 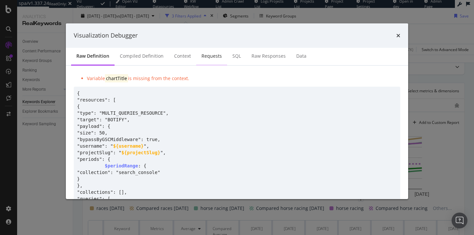 I want to click on div: Visualization Debugger, so click(x=106, y=36).